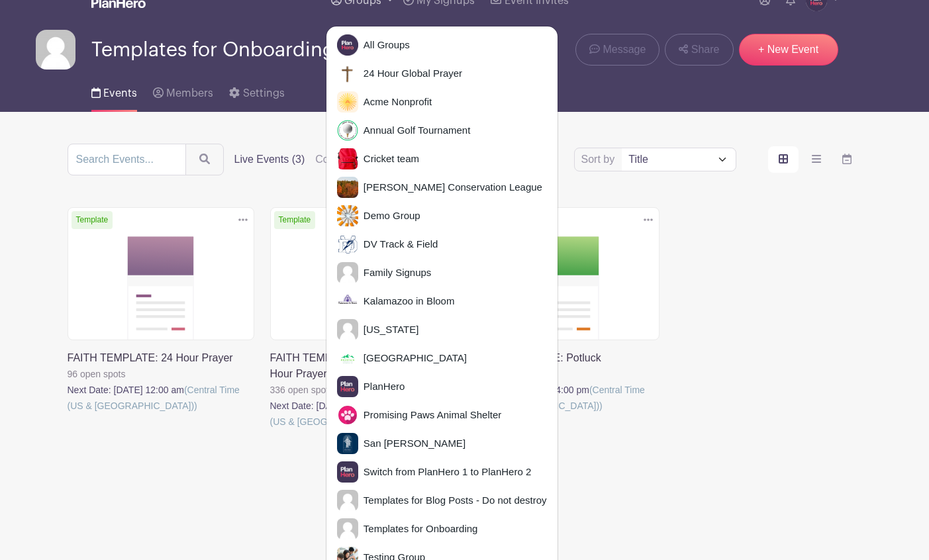  What do you see at coordinates (444, 472) in the screenshot?
I see `span: Switch from PlanHero 1 to PlanHero 2` at bounding box center [444, 472].